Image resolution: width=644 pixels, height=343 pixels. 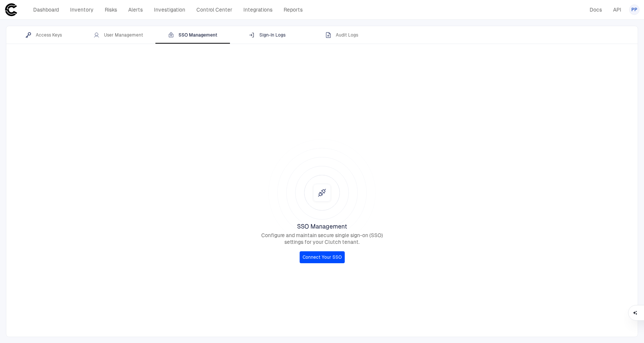 What do you see at coordinates (170, 9) in the screenshot?
I see `a: Investigation` at bounding box center [170, 9].